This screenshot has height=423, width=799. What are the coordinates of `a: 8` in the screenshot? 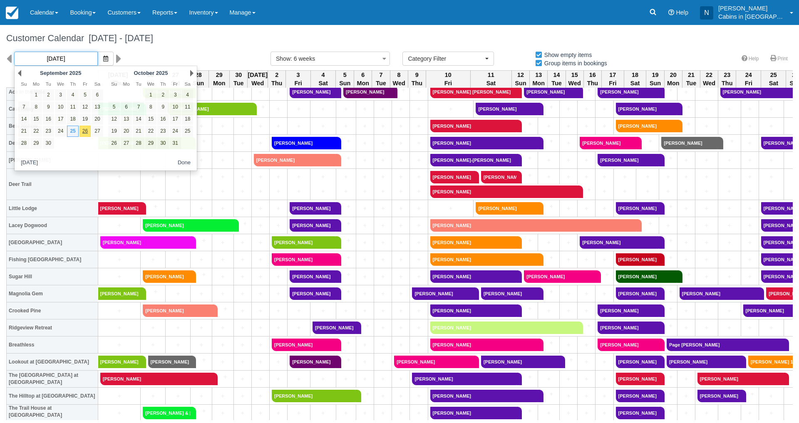 It's located at (36, 107).